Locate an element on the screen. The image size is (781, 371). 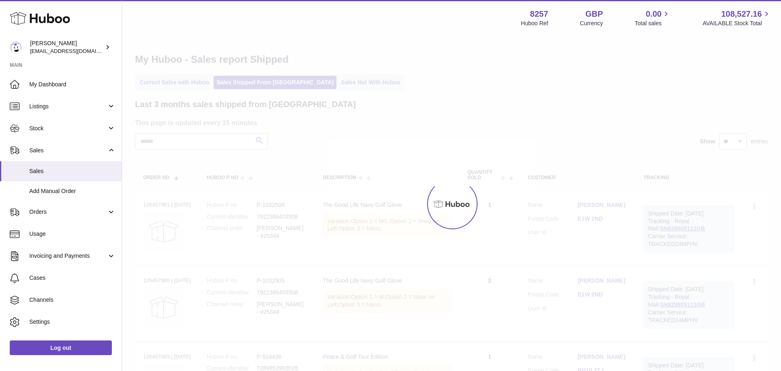
a: Log out is located at coordinates (61, 348).